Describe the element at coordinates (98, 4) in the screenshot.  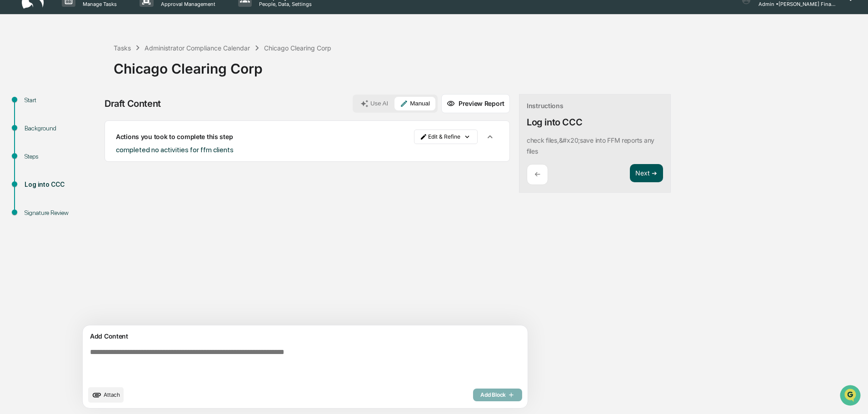
I see `p: Manage Tasks` at that location.